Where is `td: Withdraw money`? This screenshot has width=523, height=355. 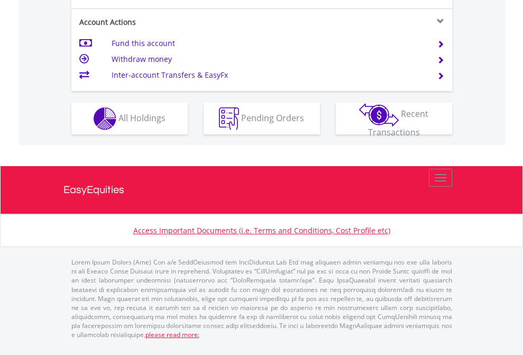
td: Withdraw money is located at coordinates (267, 59).